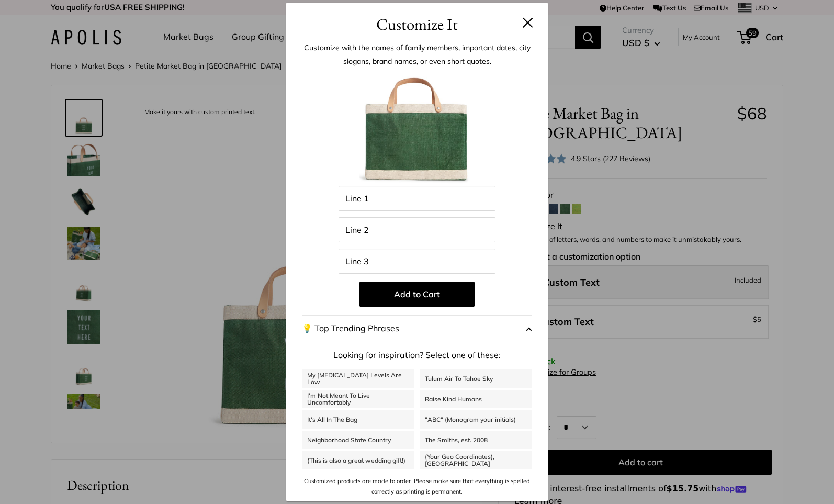 The image size is (834, 504). What do you see at coordinates (417, 485) in the screenshot?
I see `p: Customized products are made to order. Please make sure that everything is spelled correctly as p...` at bounding box center [417, 485].